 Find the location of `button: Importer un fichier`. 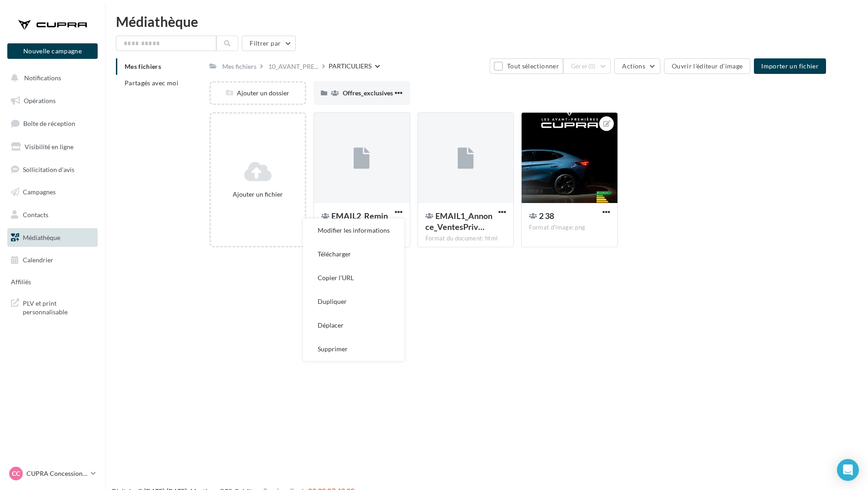

button: Importer un fichier is located at coordinates (790, 66).